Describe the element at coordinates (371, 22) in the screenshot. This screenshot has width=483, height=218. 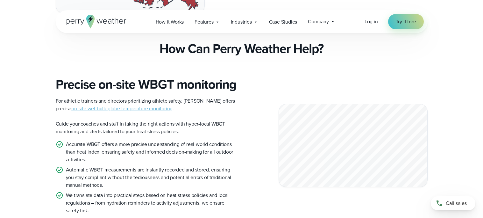
I see `a: Log in` at that location.